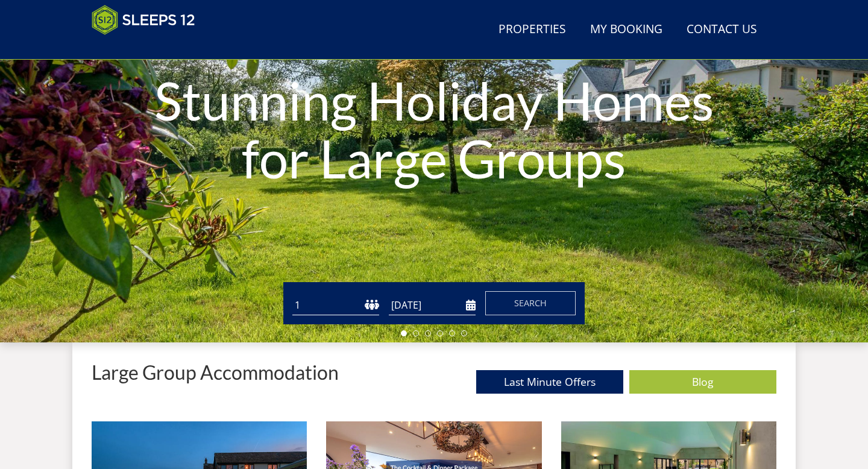 The width and height of the screenshot is (868, 469). What do you see at coordinates (550, 382) in the screenshot?
I see `a: Last Minute Offers` at bounding box center [550, 382].